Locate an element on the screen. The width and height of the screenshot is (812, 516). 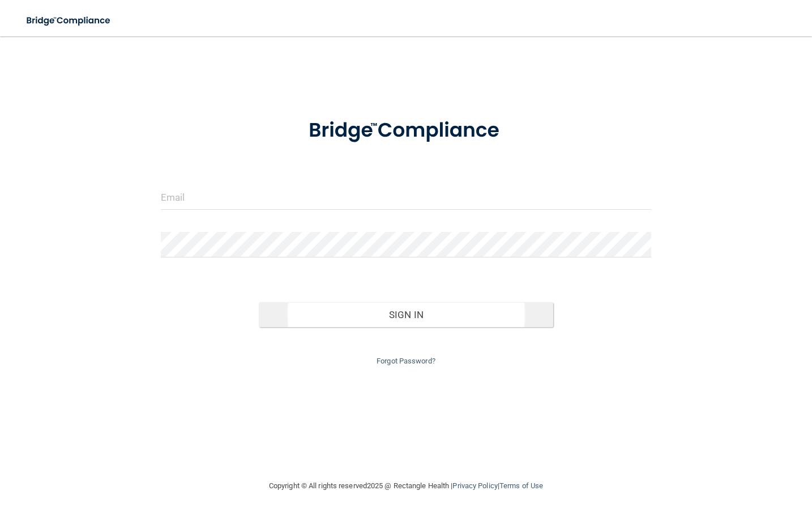
div: Copyright © All rights reserved 2025 @ Rectangle Health | | is located at coordinates (406, 486).